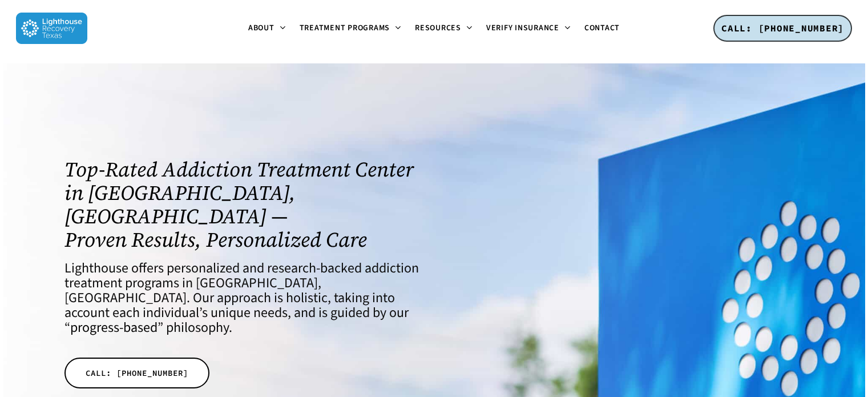 The width and height of the screenshot is (868, 397). I want to click on a: Verify Insurance, so click(528, 29).